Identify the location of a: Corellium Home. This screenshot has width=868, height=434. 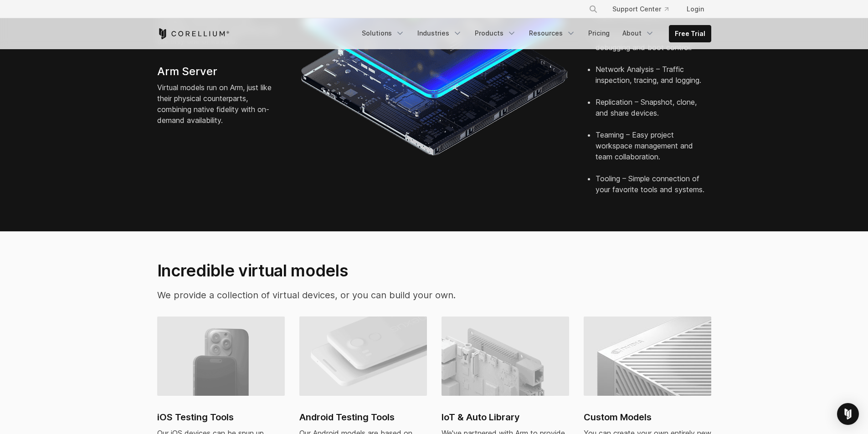
(193, 33).